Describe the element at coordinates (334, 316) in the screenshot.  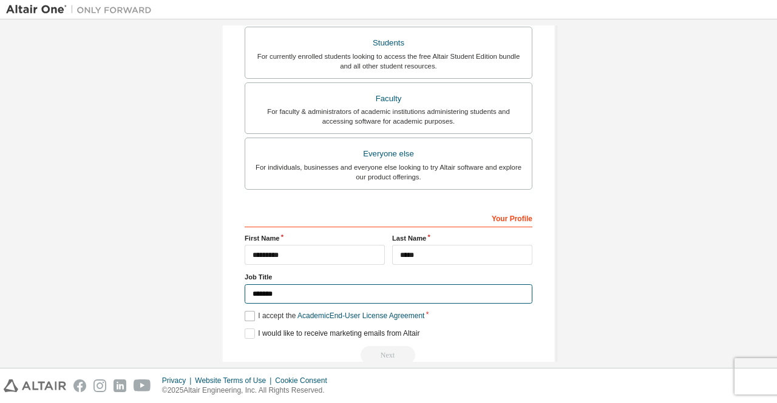
I see `label: I accept the` at that location.